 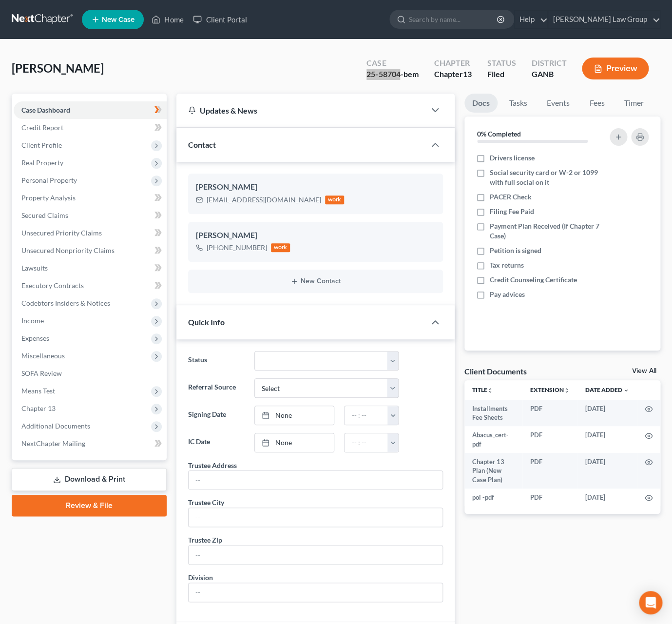 What do you see at coordinates (481, 103) in the screenshot?
I see `a: Docs` at bounding box center [481, 103].